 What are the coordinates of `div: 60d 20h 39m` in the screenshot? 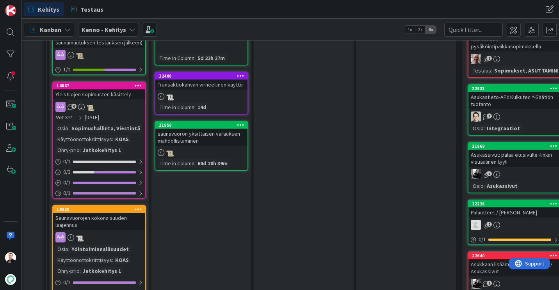 It's located at (212, 163).